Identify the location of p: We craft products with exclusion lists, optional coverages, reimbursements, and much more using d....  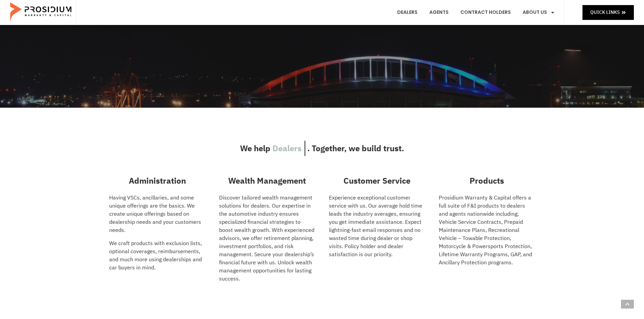
(157, 256).